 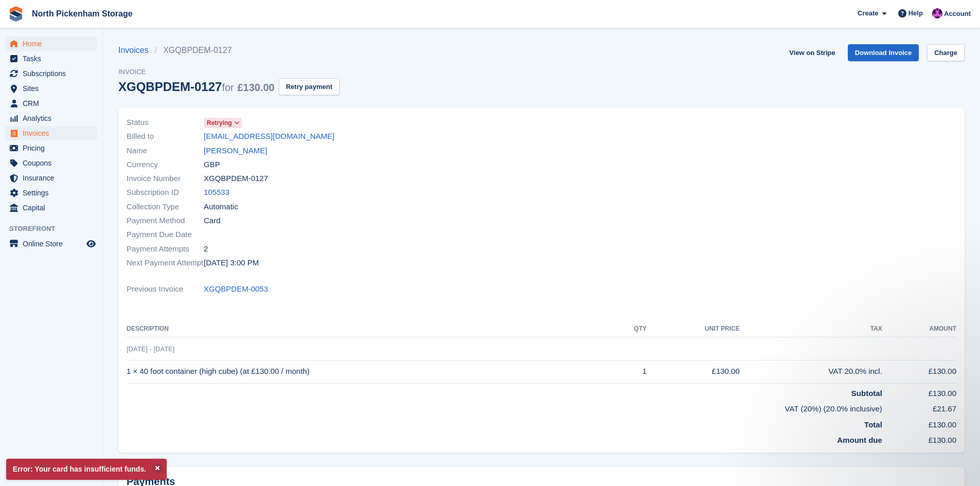 What do you see at coordinates (165, 123) in the screenshot?
I see `span: Status` at bounding box center [165, 123].